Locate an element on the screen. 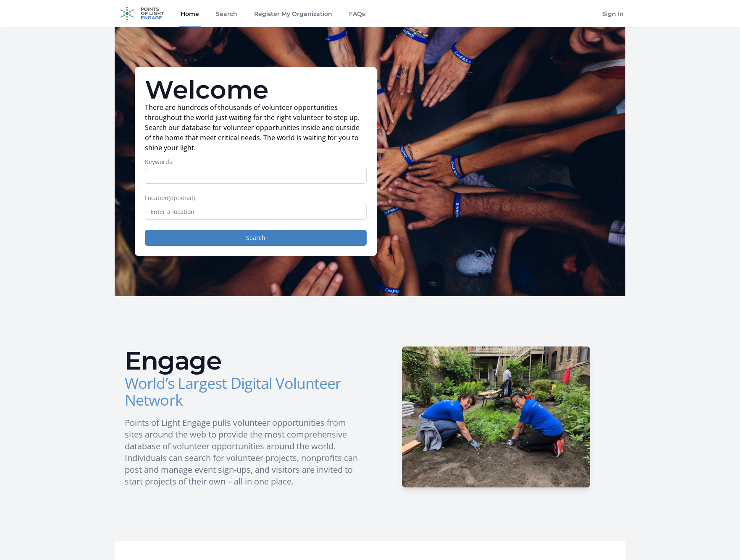  label: Keywords is located at coordinates (256, 162).